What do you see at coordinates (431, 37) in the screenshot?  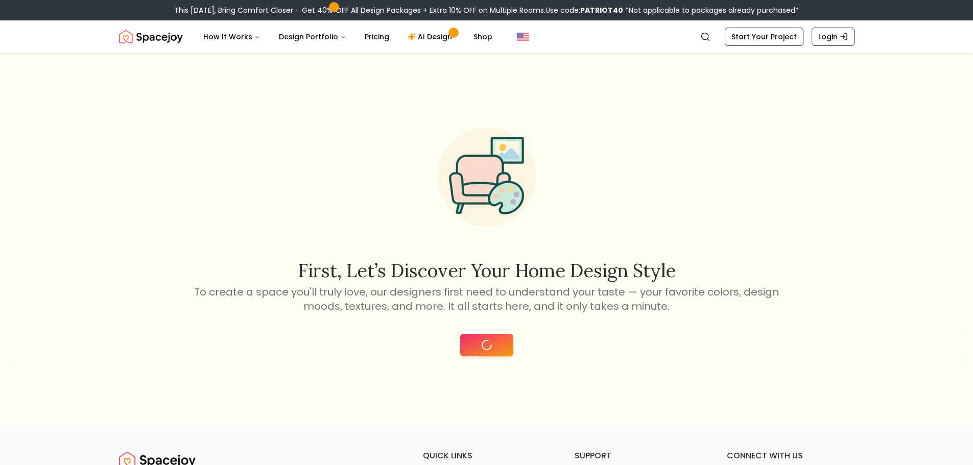 I see `a: AI Design` at bounding box center [431, 37].